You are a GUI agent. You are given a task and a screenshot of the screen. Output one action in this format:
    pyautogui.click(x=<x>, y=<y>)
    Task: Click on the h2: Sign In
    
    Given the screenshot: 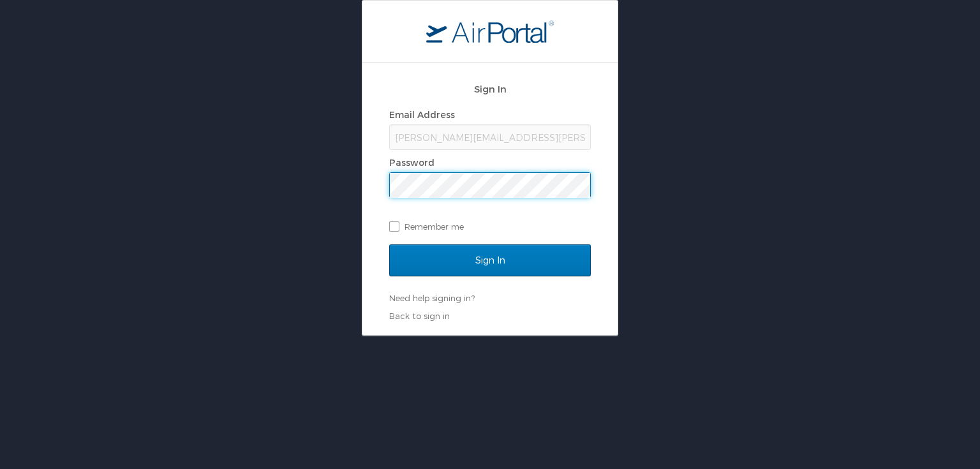 What is the action you would take?
    pyautogui.click(x=490, y=89)
    